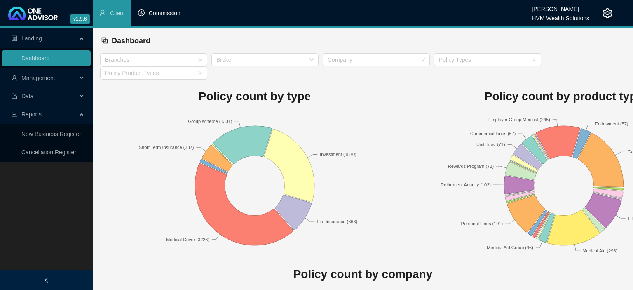 The height and width of the screenshot is (290, 633). What do you see at coordinates (607, 13) in the screenshot?
I see `span: setting` at bounding box center [607, 13].